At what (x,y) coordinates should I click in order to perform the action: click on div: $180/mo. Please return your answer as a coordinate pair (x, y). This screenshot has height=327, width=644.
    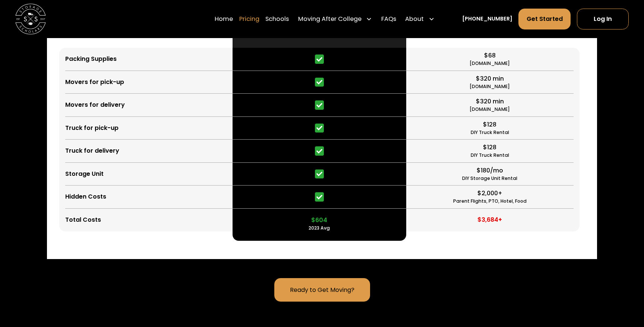
    Looking at the image, I should click on (490, 171).